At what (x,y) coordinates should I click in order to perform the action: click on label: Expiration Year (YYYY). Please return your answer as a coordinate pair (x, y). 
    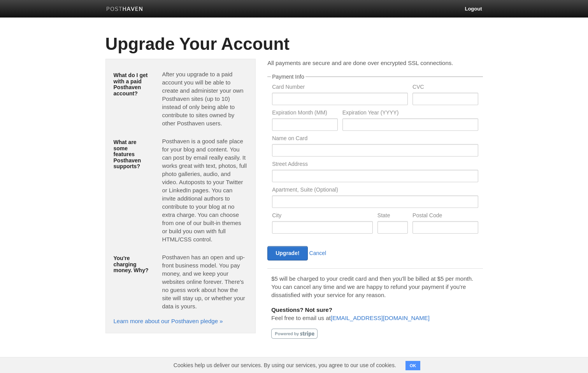
    Looking at the image, I should click on (410, 113).